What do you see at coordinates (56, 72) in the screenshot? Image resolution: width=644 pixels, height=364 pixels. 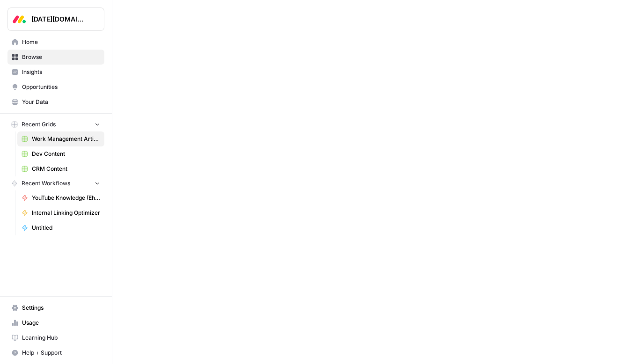 I see `a: Insights` at bounding box center [56, 72].